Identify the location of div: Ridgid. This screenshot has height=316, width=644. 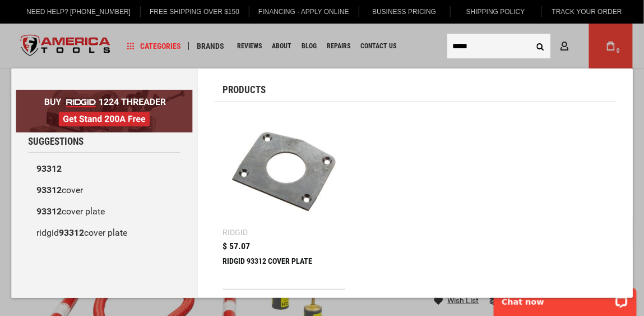
(236, 232).